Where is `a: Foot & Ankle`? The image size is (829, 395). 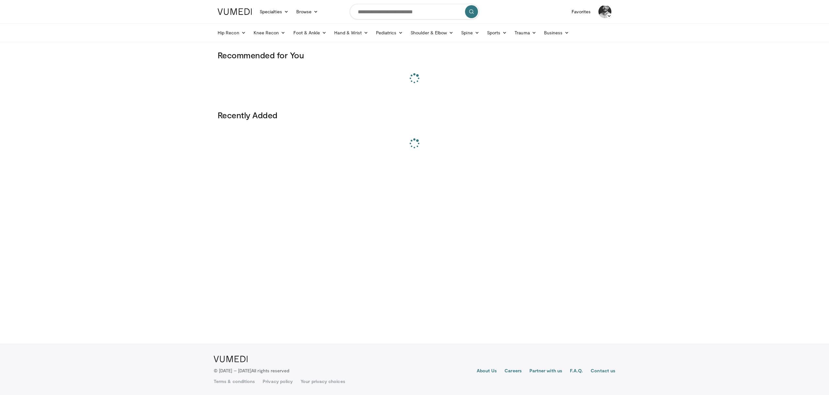 a: Foot & Ankle is located at coordinates (310, 33).